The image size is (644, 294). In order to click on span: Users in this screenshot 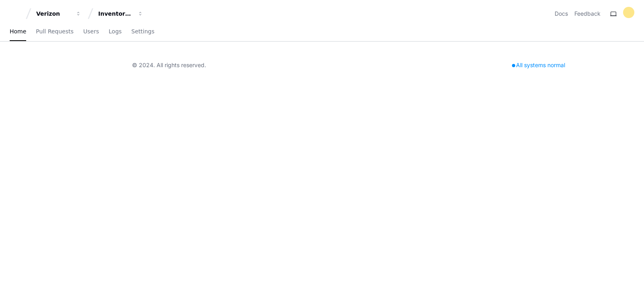, I will do `click(91, 32)`.